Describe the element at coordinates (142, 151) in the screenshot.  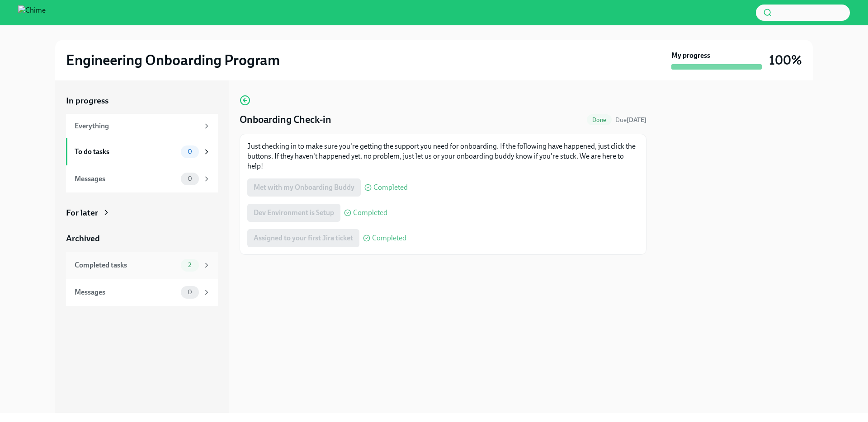
I see `a: To do tasks0` at that location.